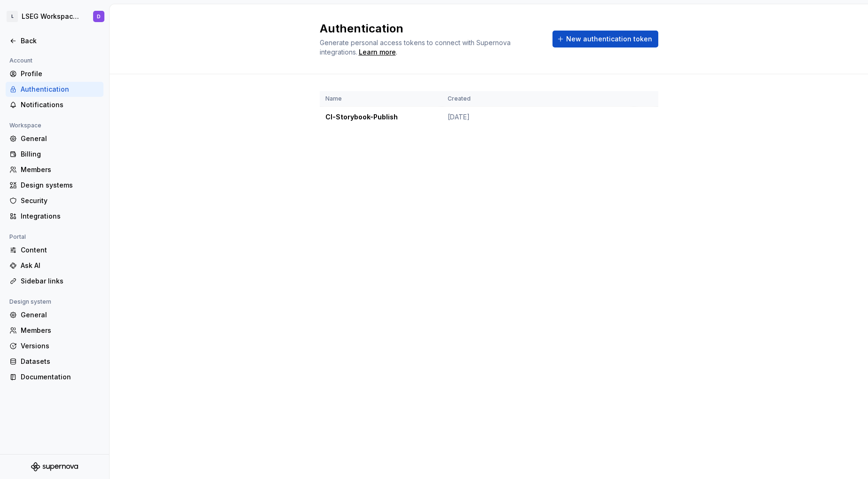 This screenshot has width=868, height=479. Describe the element at coordinates (52, 16) in the screenshot. I see `div: LSEG Workspace Design System` at that location.